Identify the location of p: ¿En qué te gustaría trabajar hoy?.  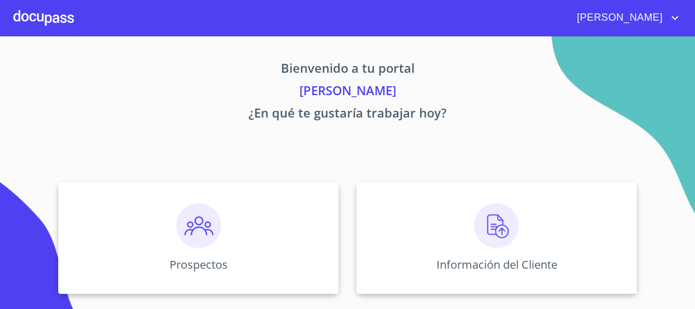
(347, 115).